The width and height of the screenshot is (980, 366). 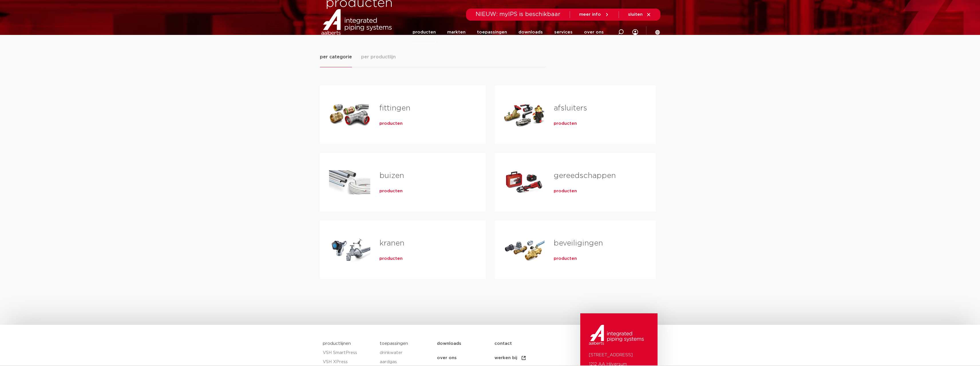 What do you see at coordinates (336, 344) in the screenshot?
I see `a: productlijnen` at bounding box center [336, 344].